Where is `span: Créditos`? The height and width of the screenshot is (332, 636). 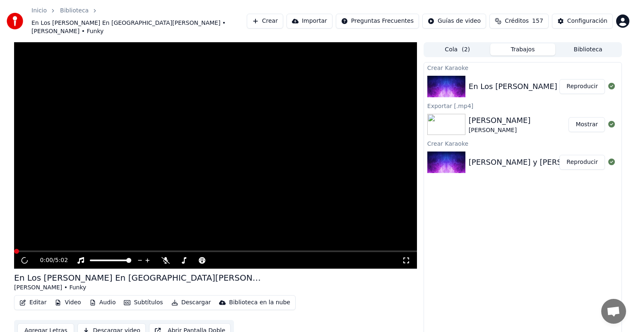 span: Créditos is located at coordinates (517, 21).